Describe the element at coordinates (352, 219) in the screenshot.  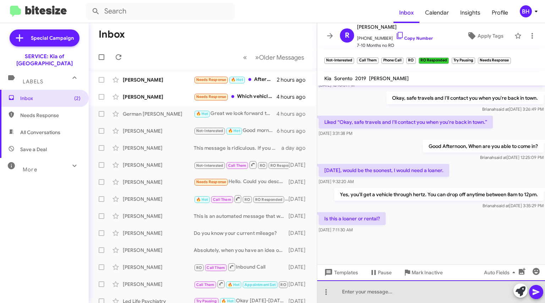
I see `p: Is this a loaner or rental?` at that location.